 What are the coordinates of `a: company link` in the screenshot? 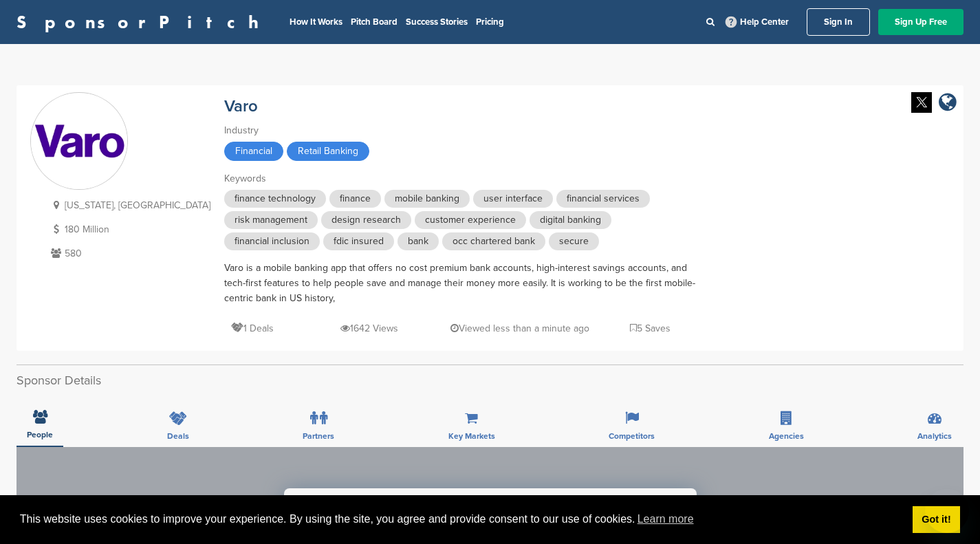 It's located at (947, 103).